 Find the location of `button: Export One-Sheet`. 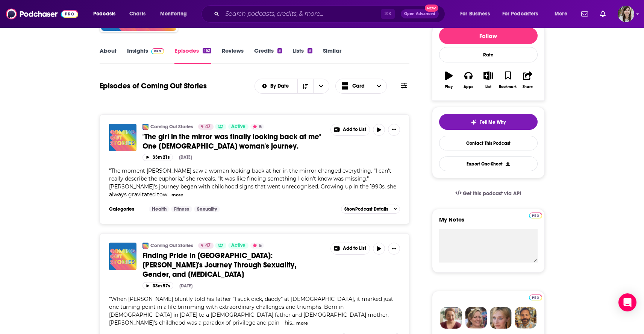

button: Export One-Sheet is located at coordinates (488, 164).